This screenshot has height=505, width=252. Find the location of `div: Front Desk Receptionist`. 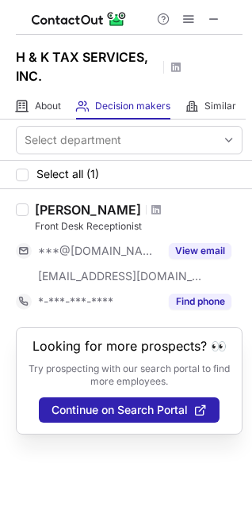

div: Front Desk Receptionist is located at coordinates (138, 226).